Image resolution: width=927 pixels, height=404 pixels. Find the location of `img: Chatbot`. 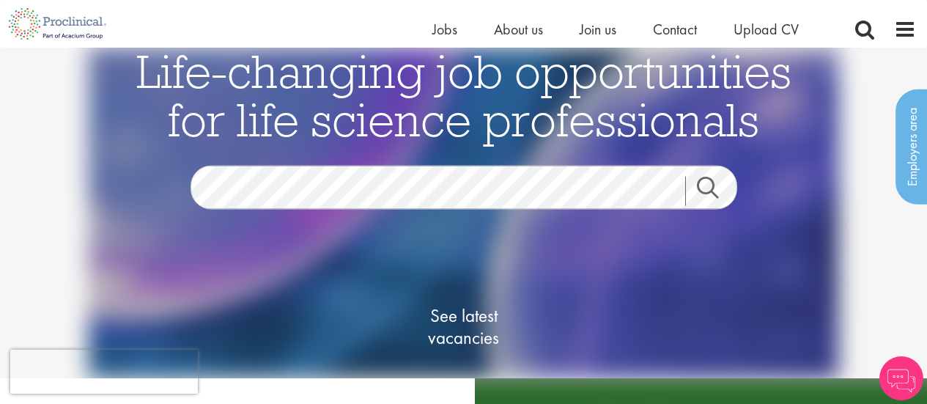

img: Chatbot is located at coordinates (901, 378).